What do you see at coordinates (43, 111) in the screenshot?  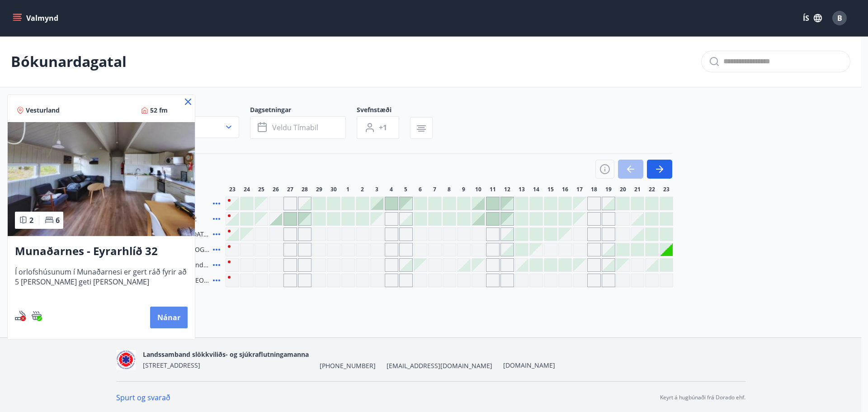 I see `span: Vesturland` at bounding box center [43, 111].